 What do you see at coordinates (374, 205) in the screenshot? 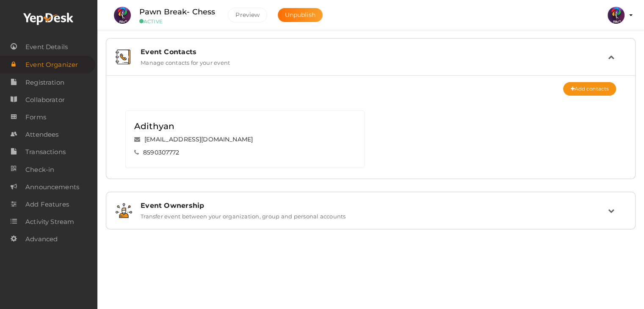
I see `div: Event Ownership` at bounding box center [374, 205].